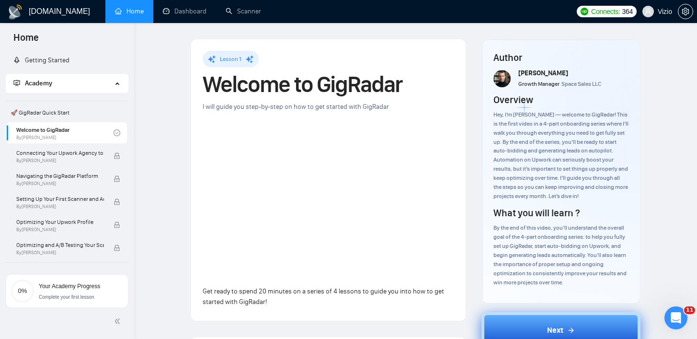 The width and height of the screenshot is (697, 339). What do you see at coordinates (117, 133) in the screenshot?
I see `span: check-circle` at bounding box center [117, 133].